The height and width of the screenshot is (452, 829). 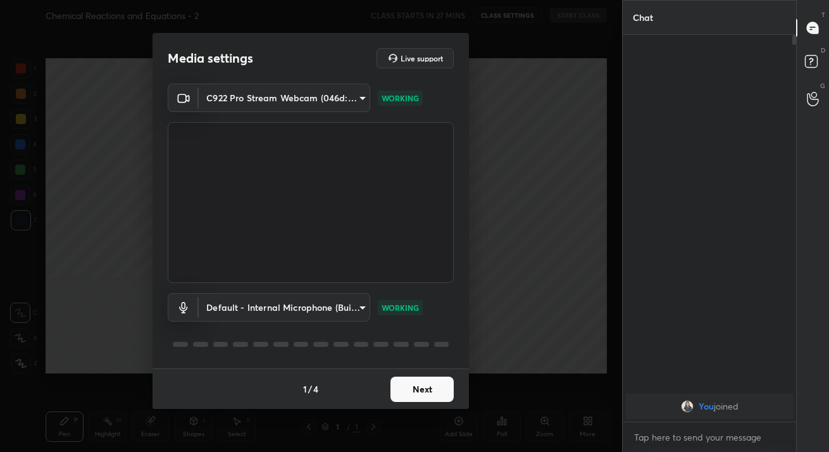 I want to click on h5: Live support, so click(x=421, y=58).